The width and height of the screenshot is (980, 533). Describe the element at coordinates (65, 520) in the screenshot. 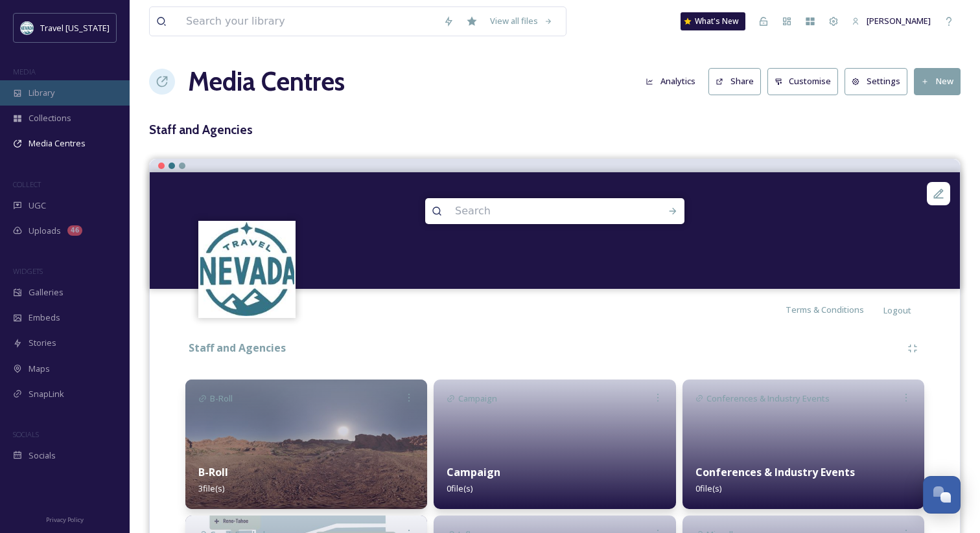

I see `span: Privacy Policy` at that location.